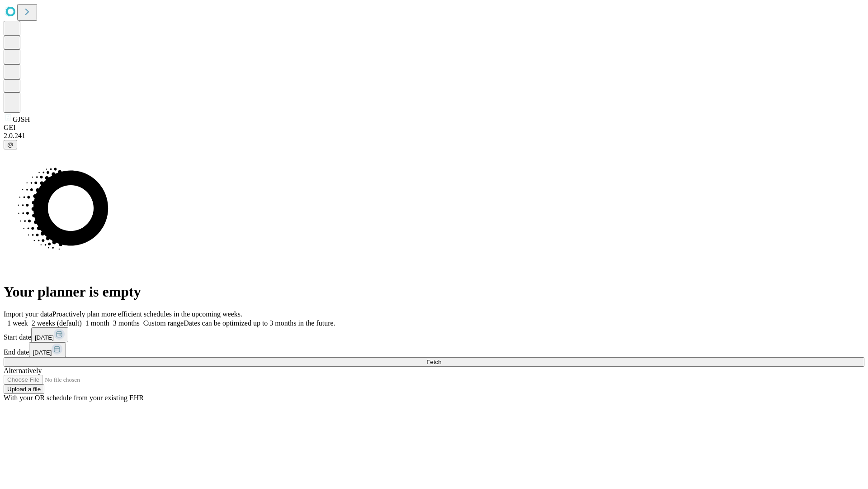  What do you see at coordinates (434, 291) in the screenshot?
I see `h1: Your planner is empty` at bounding box center [434, 291].